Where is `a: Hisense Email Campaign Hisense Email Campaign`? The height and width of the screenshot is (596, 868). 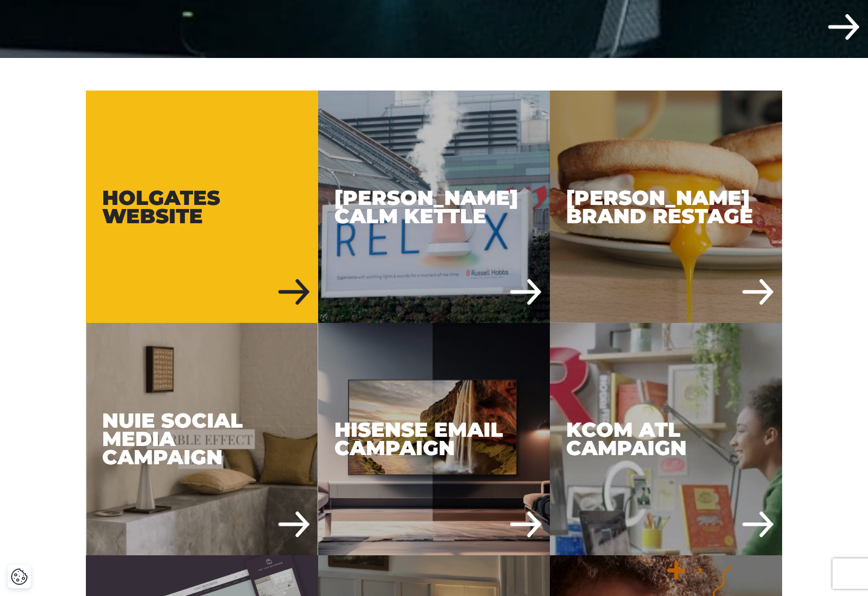
a: Hisense Email Campaign Hisense Email Campaign is located at coordinates (434, 439).